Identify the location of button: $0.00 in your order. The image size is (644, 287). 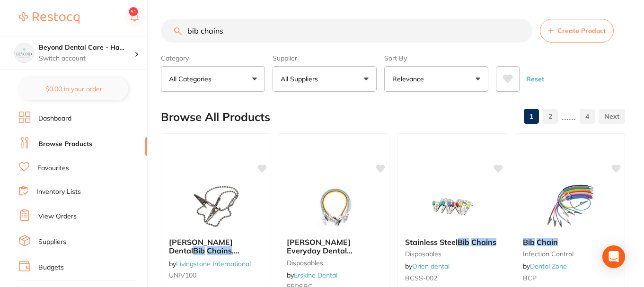
(74, 89).